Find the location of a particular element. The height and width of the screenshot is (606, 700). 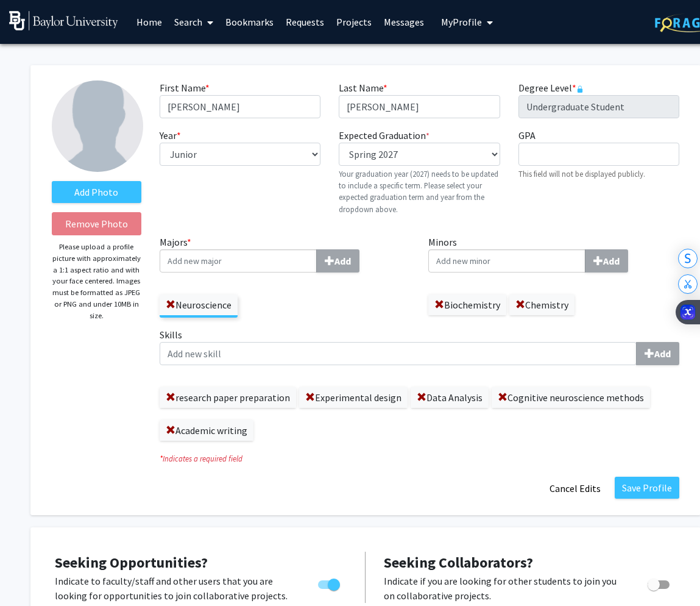

label: First Name is located at coordinates (184, 87).